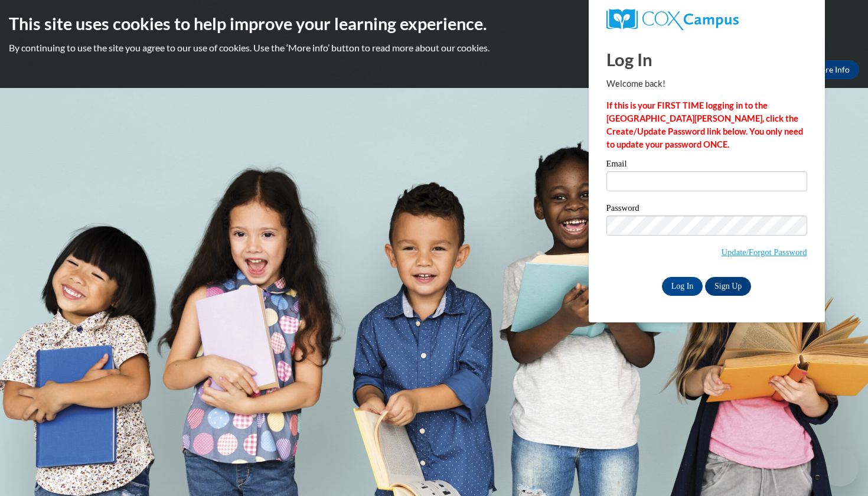 The height and width of the screenshot is (496, 868). What do you see at coordinates (706, 59) in the screenshot?
I see `h1: Log In` at bounding box center [706, 59].